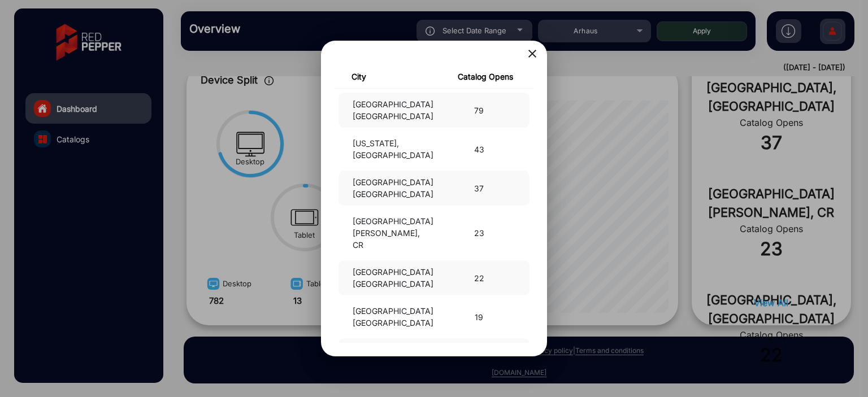 The height and width of the screenshot is (397, 868). Describe the element at coordinates (479, 232) in the screenshot. I see `div: 23` at that location.